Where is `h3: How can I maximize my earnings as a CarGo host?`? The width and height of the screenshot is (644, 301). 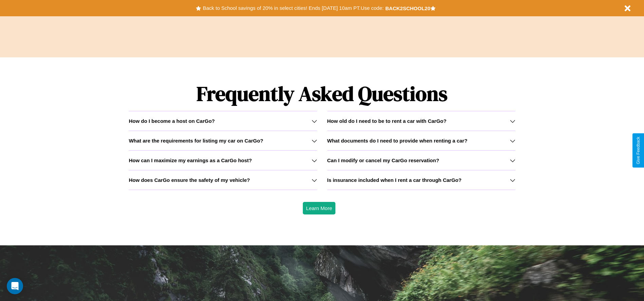 h3: How can I maximize my earnings as a CarGo host? is located at coordinates (190, 160).